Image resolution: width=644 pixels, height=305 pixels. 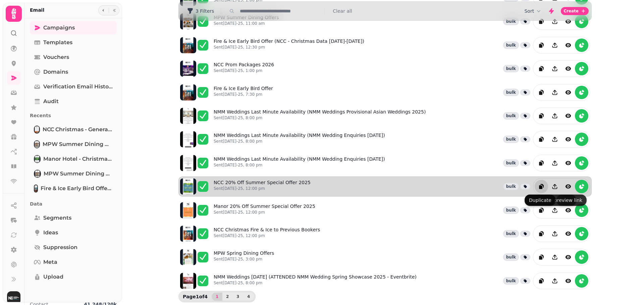 What do you see at coordinates (51, 233) in the screenshot?
I see `span: Ideas` at bounding box center [51, 233].